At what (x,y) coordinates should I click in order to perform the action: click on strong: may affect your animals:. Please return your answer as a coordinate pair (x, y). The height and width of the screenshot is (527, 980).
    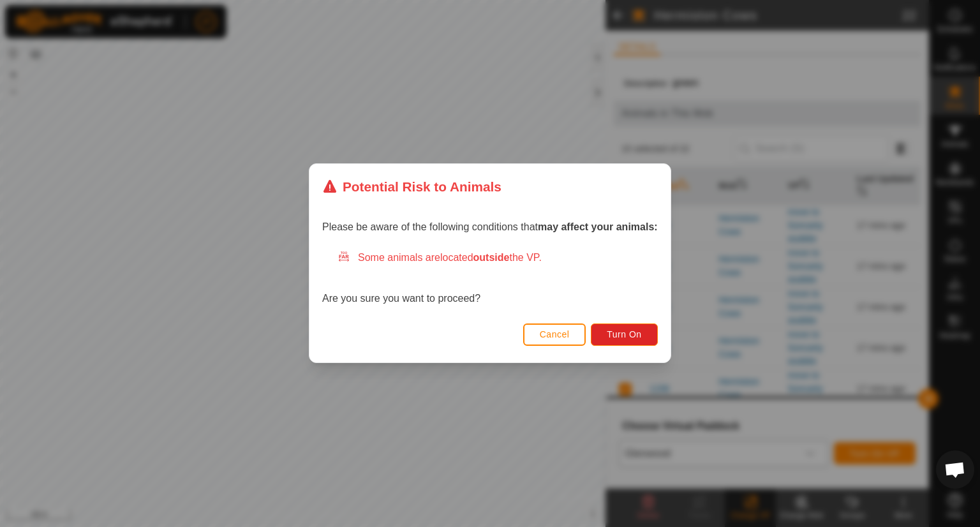
    Looking at the image, I should click on (598, 227).